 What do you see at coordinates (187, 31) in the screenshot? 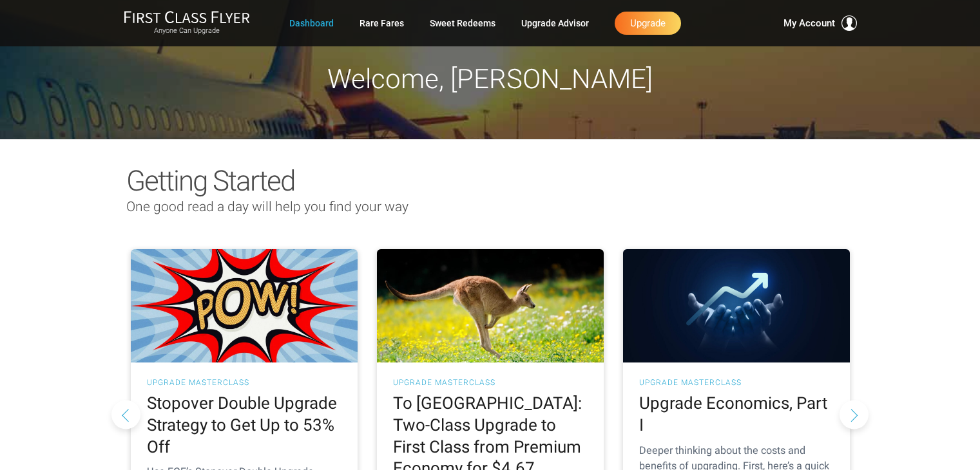
I see `small: Anyone Can Upgrade` at bounding box center [187, 31].